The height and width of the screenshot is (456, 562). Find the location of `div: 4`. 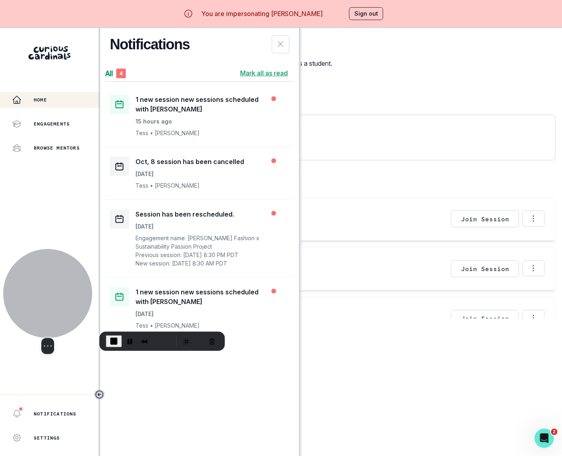

div: 4 is located at coordinates (121, 73).